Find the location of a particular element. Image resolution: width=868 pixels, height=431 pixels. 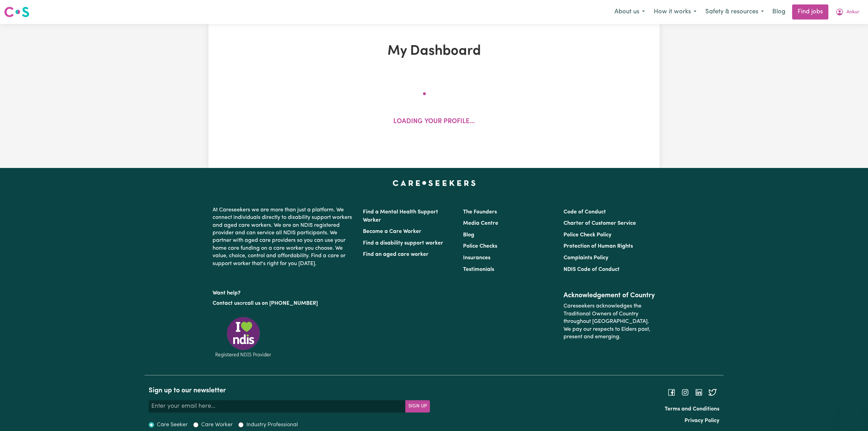

button: Safety & resources is located at coordinates (735, 12).